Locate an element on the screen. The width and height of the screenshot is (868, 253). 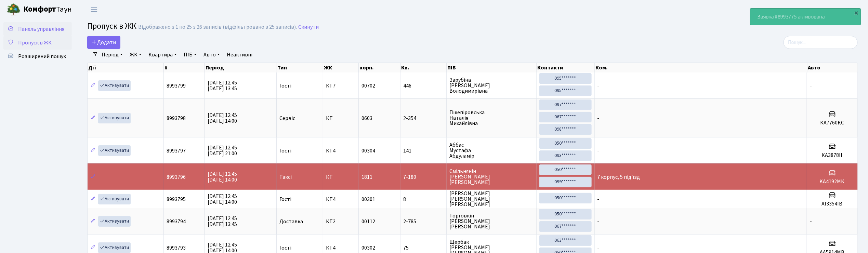
input: Пошук... is located at coordinates (820, 42).